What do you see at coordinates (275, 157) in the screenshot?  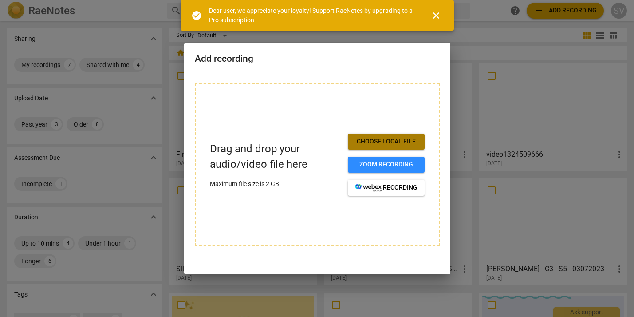 I see `p: Drag and drop your audio/video file here` at bounding box center [275, 157].